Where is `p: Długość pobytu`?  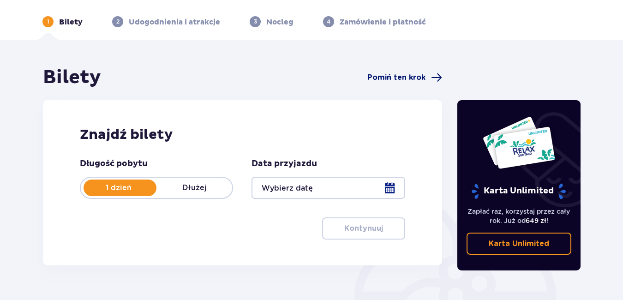 p: Długość pobytu is located at coordinates (113, 164).